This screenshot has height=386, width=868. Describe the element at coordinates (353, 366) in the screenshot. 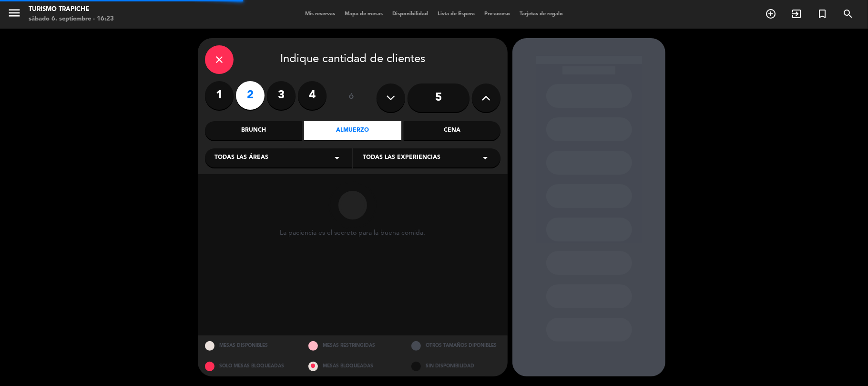

I see `div: MESAS BLOQUEADAS` at that location.